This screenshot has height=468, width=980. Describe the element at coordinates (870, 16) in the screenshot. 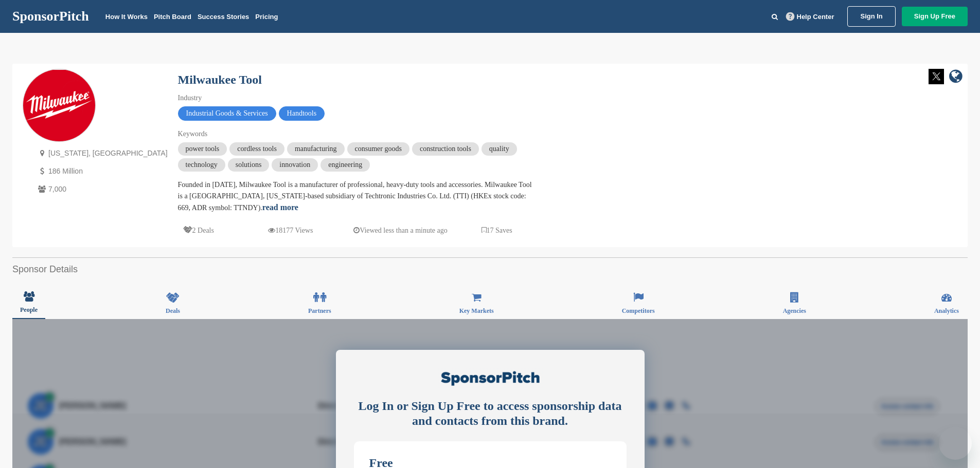

I see `a: Sign In` at that location.